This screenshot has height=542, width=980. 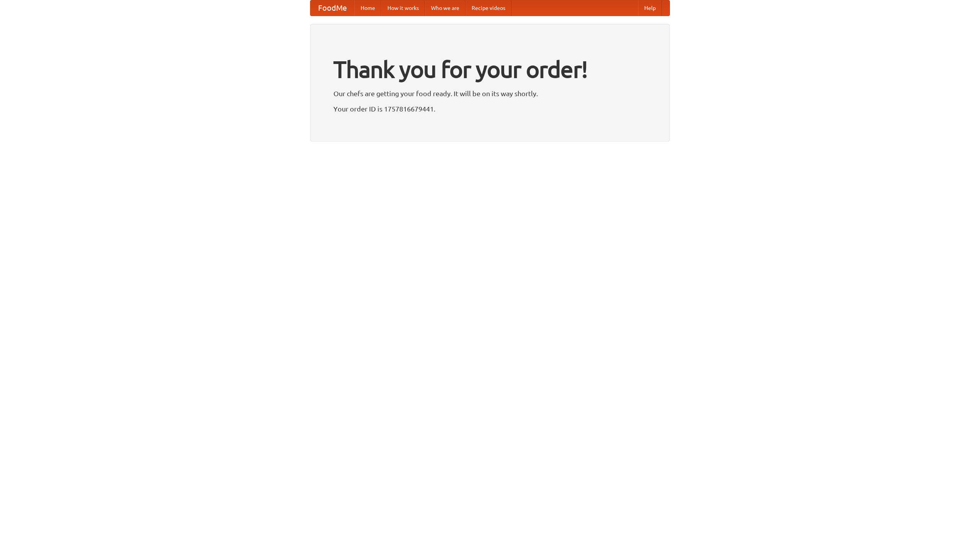 I want to click on a: How it works, so click(x=403, y=8).